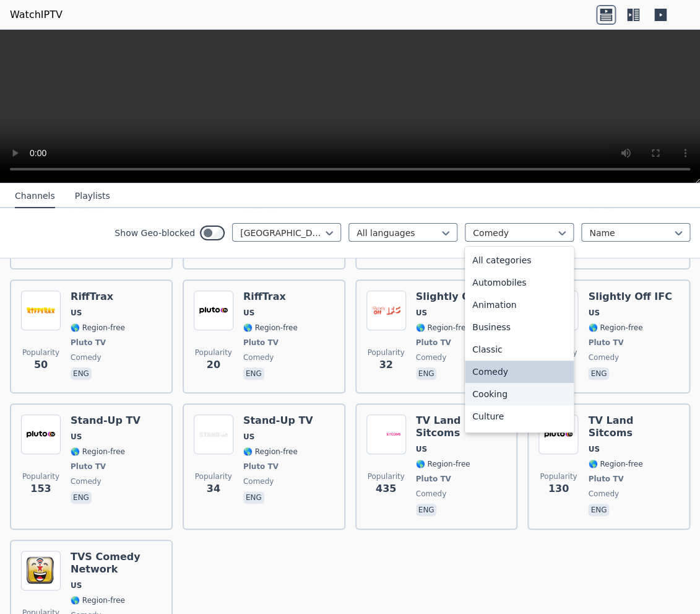 The width and height of the screenshot is (700, 614). What do you see at coordinates (214, 365) in the screenshot?
I see `span: 20` at bounding box center [214, 365].